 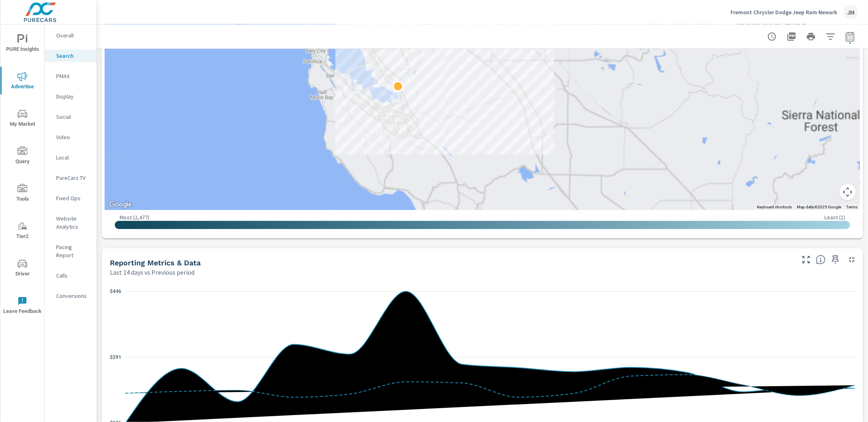 I want to click on span: Driver, so click(x=23, y=268).